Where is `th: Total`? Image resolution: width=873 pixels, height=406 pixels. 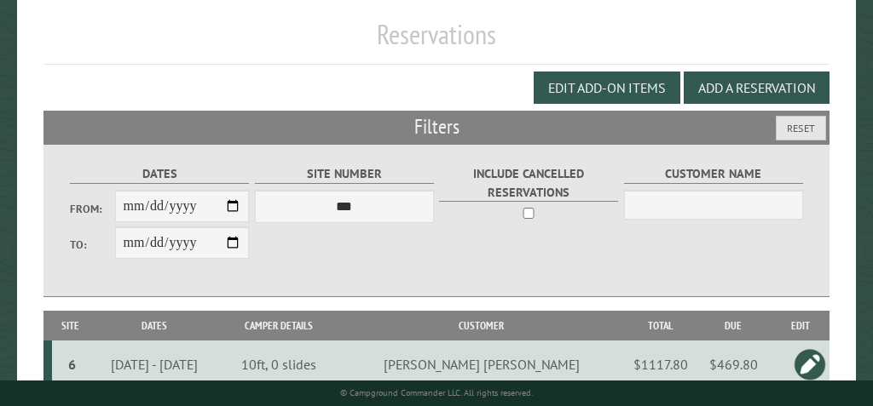 th: Total is located at coordinates (660, 326).